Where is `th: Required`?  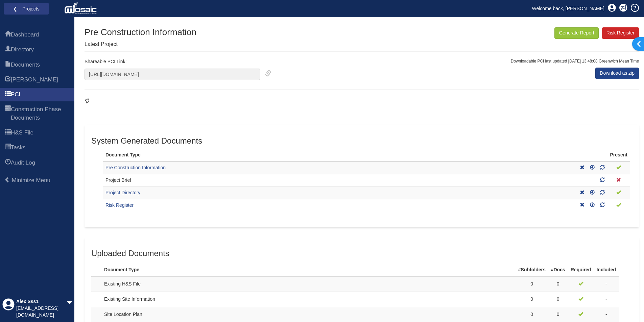
th: Required is located at coordinates (580, 269).